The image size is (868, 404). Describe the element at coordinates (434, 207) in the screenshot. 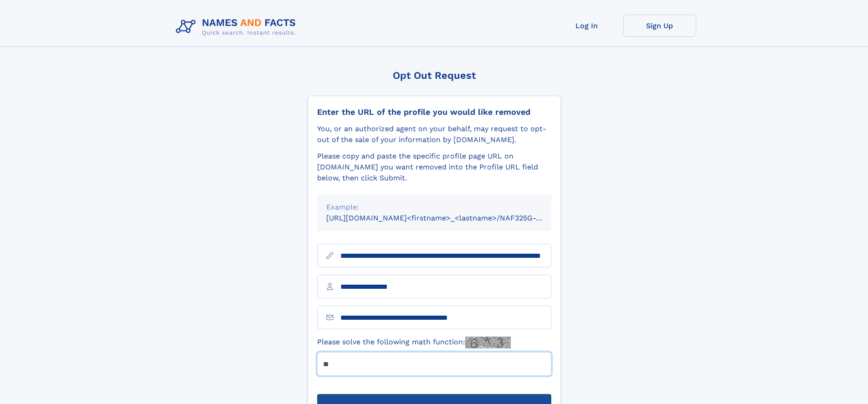

I see `div: Example:` at that location.